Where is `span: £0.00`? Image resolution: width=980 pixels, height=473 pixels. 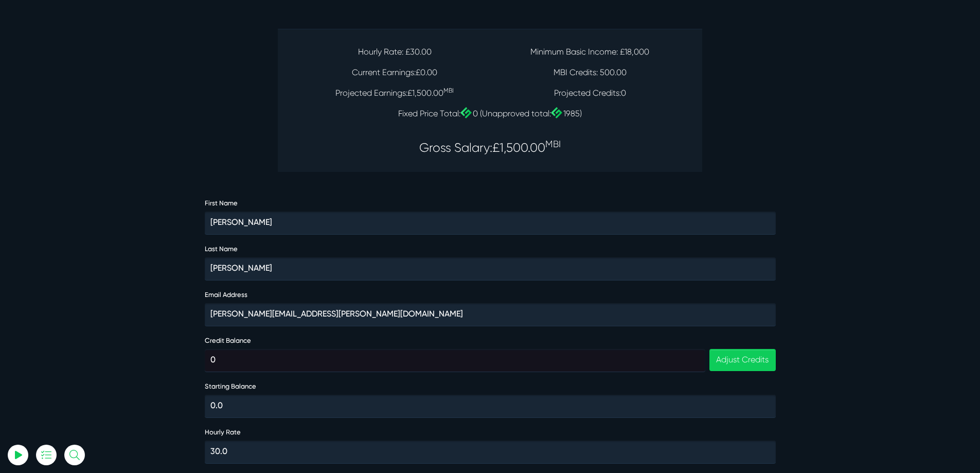 span: £0.00 is located at coordinates (427, 72).